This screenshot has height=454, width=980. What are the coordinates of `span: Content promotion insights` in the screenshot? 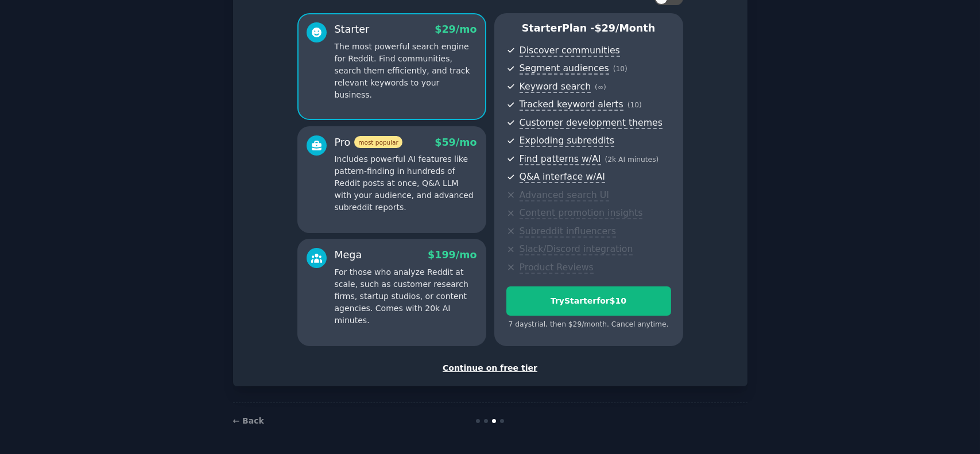 It's located at (581, 213).